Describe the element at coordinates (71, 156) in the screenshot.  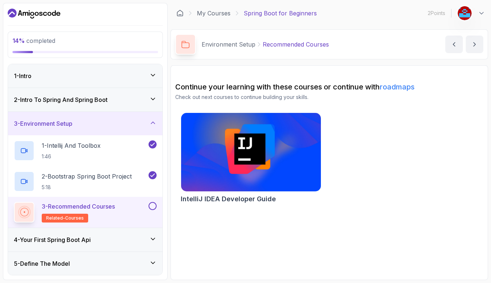
I see `p: 1:46` at that location.